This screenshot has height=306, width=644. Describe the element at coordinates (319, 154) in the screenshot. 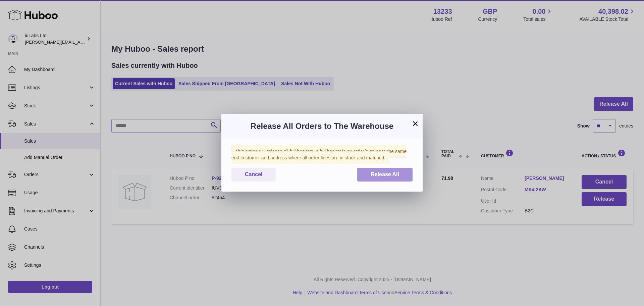

I see `span: This action will release all full baskets. A full basket is an order/s going to the same end cust...` at that location.